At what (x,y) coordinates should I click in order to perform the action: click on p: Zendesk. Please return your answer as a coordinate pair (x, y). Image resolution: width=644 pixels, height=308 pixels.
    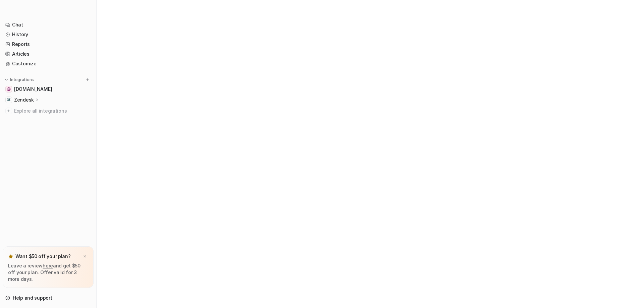
    Looking at the image, I should click on (24, 100).